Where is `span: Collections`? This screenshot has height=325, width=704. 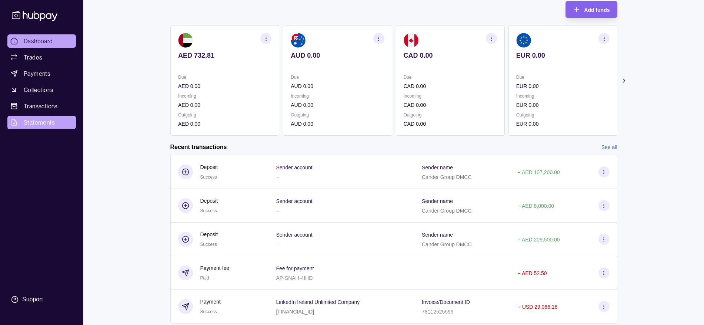
span: Collections is located at coordinates (39, 90).